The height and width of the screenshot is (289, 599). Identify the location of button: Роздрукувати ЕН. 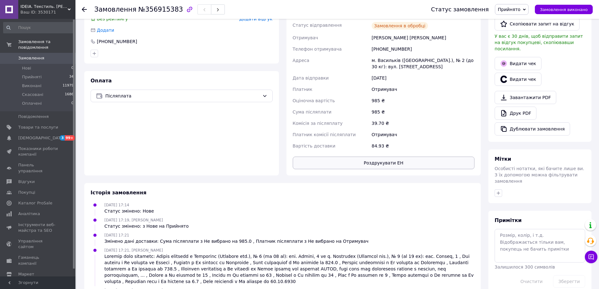
(384, 163).